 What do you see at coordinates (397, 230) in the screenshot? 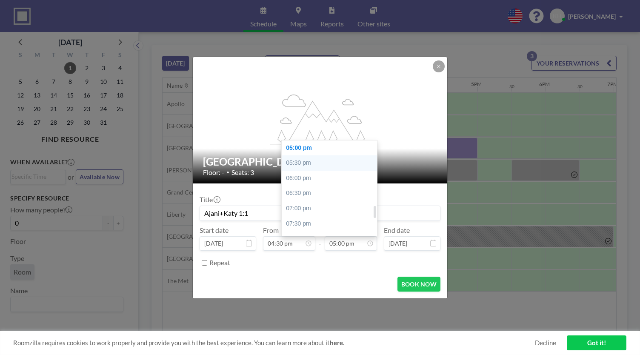
I see `label: End date` at bounding box center [397, 230].